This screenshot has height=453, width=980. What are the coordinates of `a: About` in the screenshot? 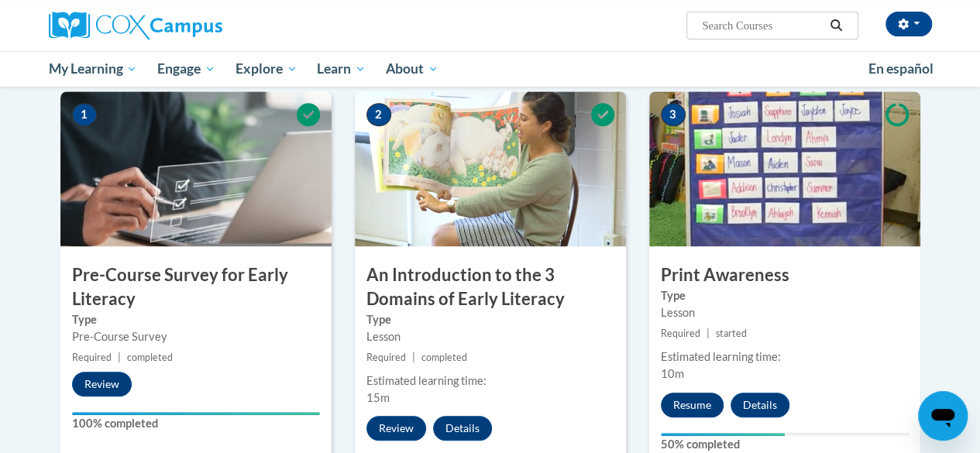 It's located at (412, 69).